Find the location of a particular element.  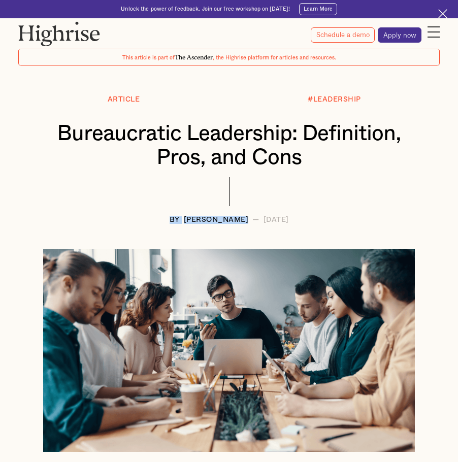

div: BY is located at coordinates (175, 220).